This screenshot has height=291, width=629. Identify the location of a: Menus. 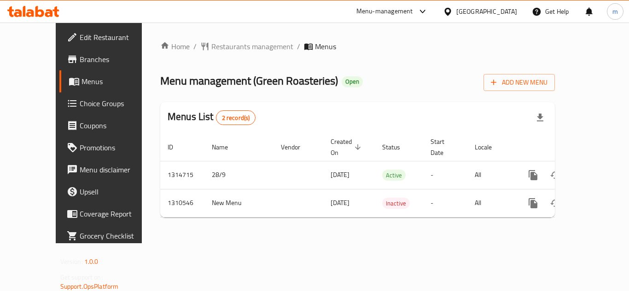
(110, 81).